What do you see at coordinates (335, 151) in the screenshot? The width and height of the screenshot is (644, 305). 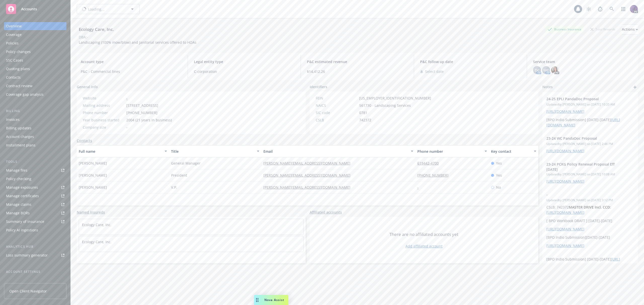 I see `div: Email` at bounding box center [335, 151].